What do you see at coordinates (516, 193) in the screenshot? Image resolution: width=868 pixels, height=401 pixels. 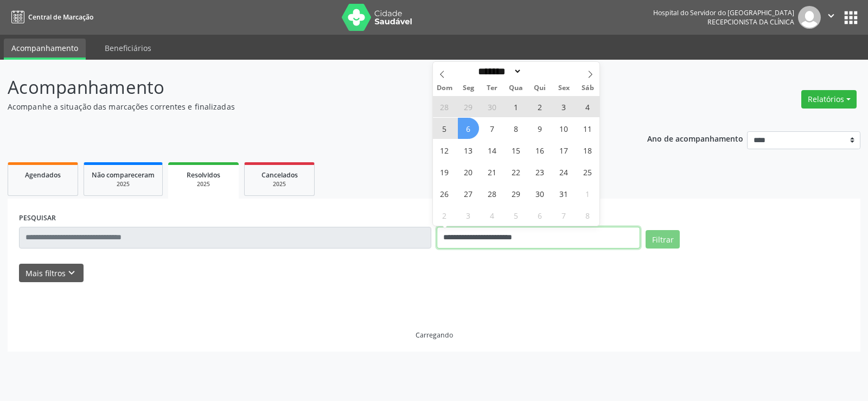 I see `span: Outubro 29, 2025` at bounding box center [516, 193].